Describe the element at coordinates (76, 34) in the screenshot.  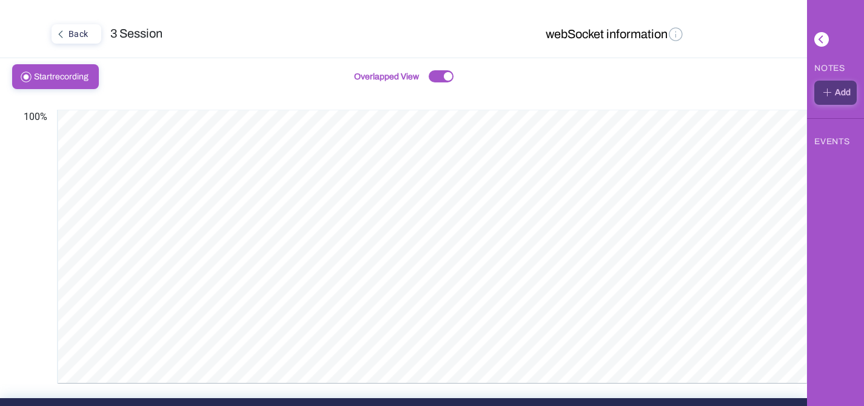
I see `button: Back` at that location.